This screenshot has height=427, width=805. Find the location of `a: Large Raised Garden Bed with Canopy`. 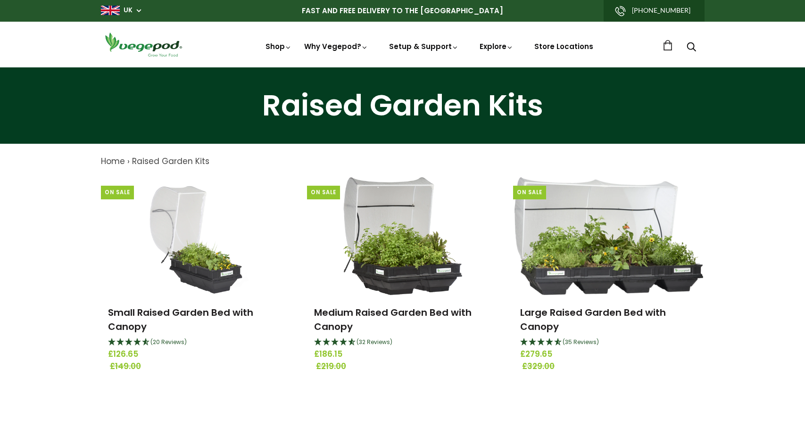

a: Large Raised Garden Bed with Canopy is located at coordinates (593, 320).